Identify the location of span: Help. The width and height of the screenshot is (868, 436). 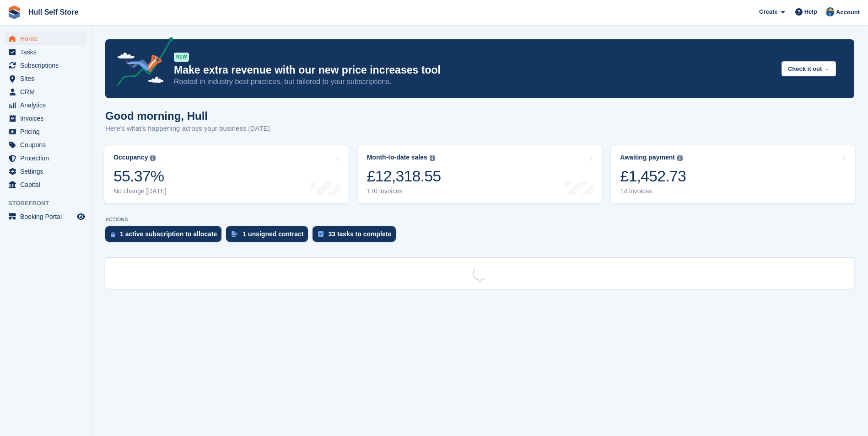
(811, 11).